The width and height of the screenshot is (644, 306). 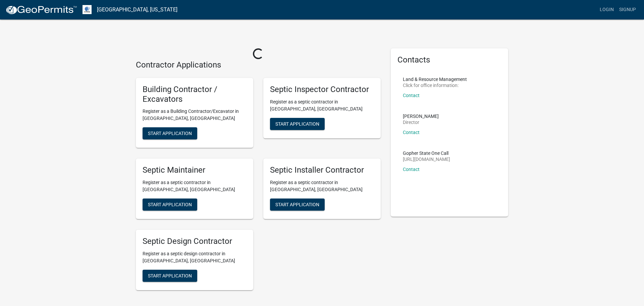 What do you see at coordinates (322, 170) in the screenshot?
I see `h5: Septic Installer Contractor` at bounding box center [322, 170].